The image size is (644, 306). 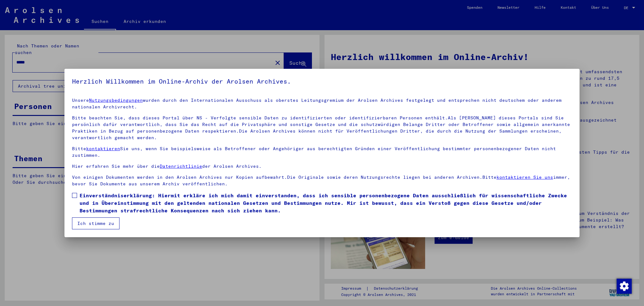 I want to click on p: Bitte Sie uns, wenn Sie beispielsweise als Betroffener oder Angehöriger aus berechtigten Gründen ..., so click(x=322, y=152).